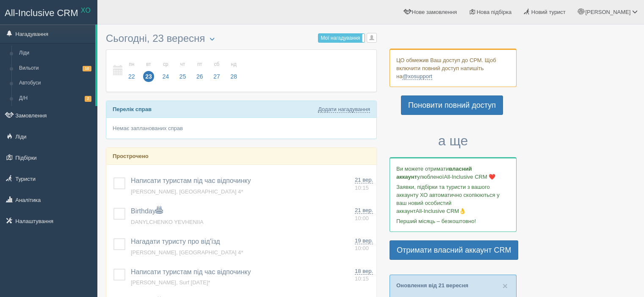 This screenshot has width=644, height=297. What do you see at coordinates (364, 241) in the screenshot?
I see `span: 19 вер.` at bounding box center [364, 241].